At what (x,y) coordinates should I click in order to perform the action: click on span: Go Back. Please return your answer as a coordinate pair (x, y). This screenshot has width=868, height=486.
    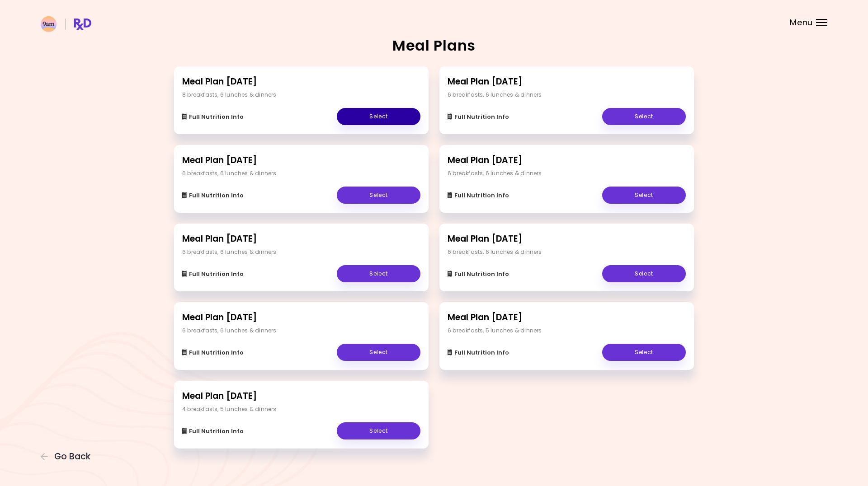
    Looking at the image, I should click on (72, 457).